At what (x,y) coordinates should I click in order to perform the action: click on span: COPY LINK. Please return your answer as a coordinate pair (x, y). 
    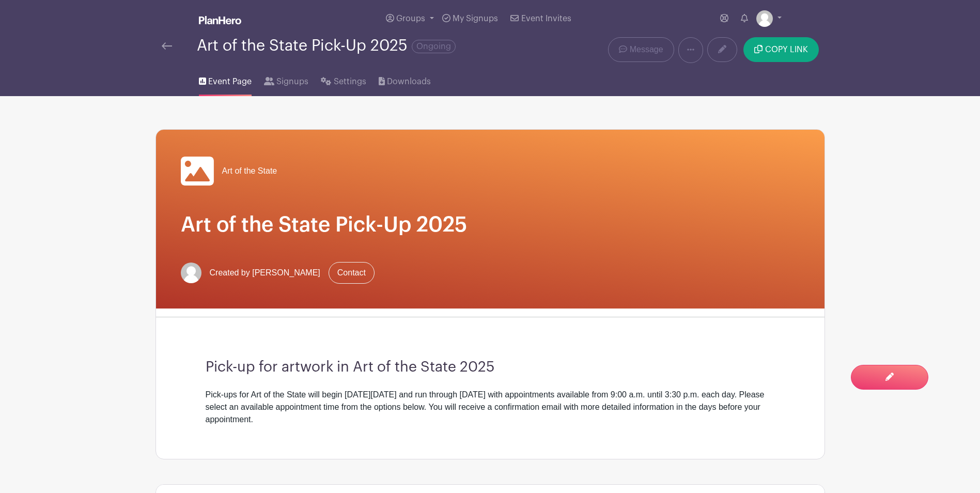
    Looking at the image, I should click on (786, 50).